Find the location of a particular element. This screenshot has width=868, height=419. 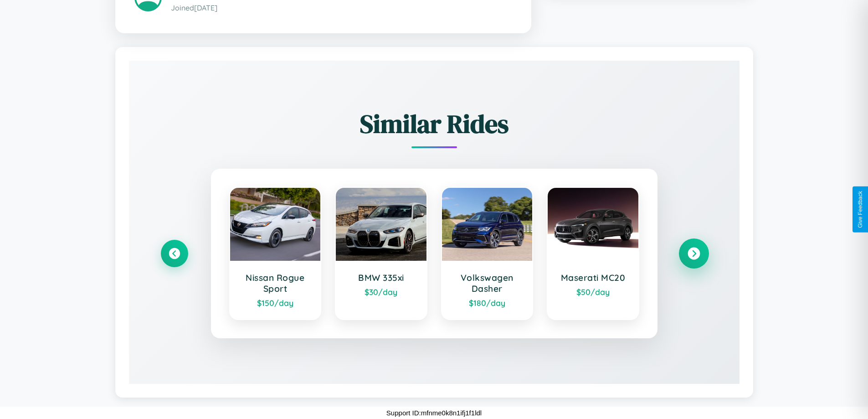

div: Give Feedback is located at coordinates (860, 210).